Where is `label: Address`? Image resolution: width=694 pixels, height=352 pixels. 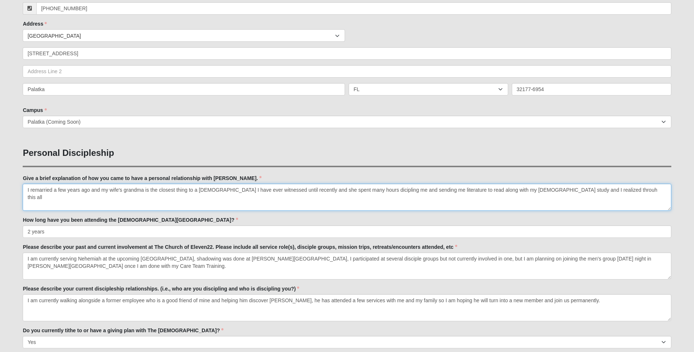
label: Address is located at coordinates (35, 24).